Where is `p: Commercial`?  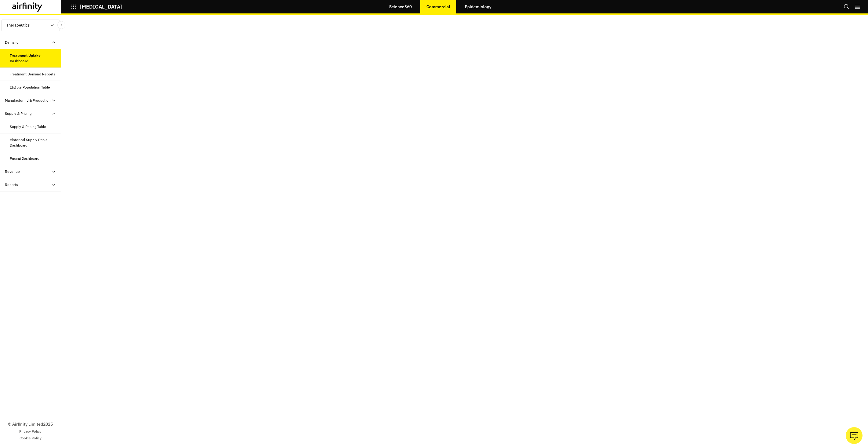 p: Commercial is located at coordinates (438, 7).